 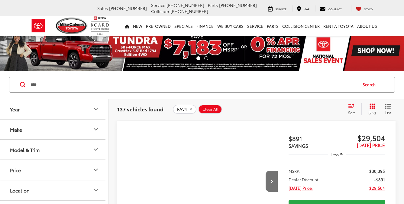 I want to click on span: Saved, so click(x=369, y=9).